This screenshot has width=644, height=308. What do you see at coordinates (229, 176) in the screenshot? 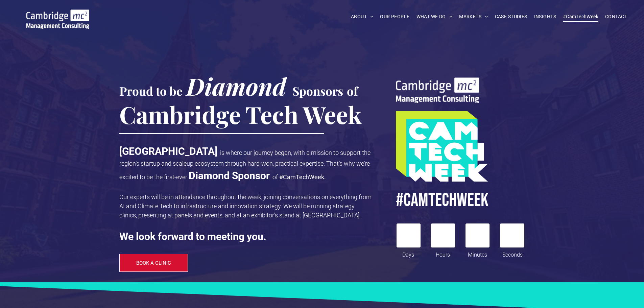
I see `strong: Diamond Sponsor` at bounding box center [229, 176].